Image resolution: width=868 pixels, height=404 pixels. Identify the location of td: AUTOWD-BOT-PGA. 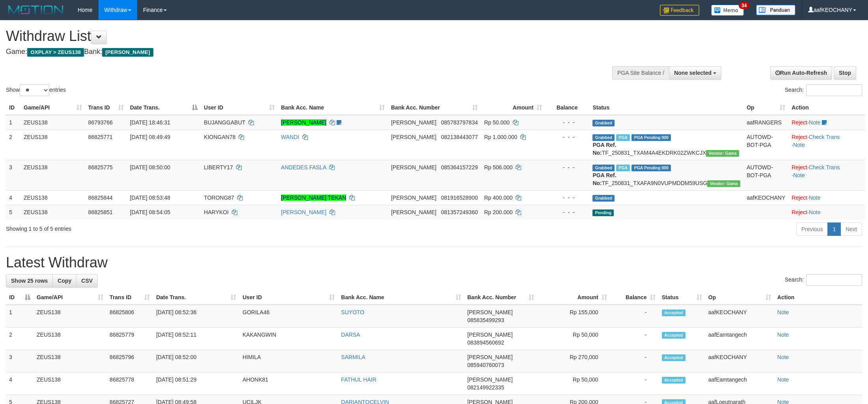
(765, 145).